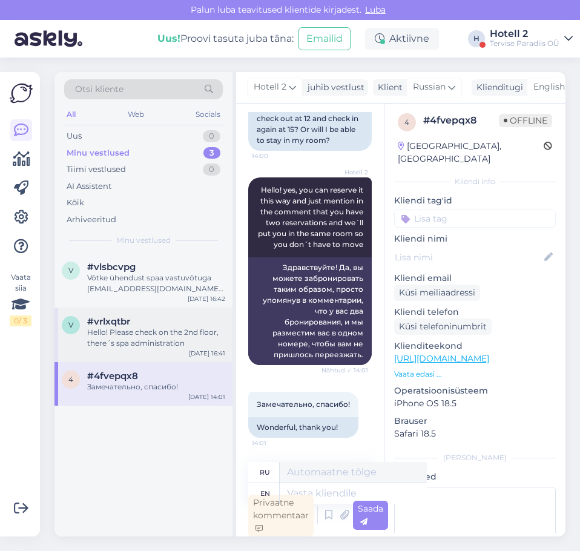 This screenshot has width=580, height=551. Describe the element at coordinates (324, 39) in the screenshot. I see `button: Emailid` at that location.